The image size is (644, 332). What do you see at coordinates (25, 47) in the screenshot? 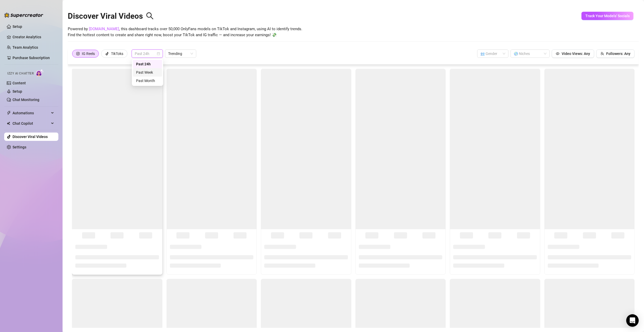
I see `a: Team Analytics` at bounding box center [25, 47].